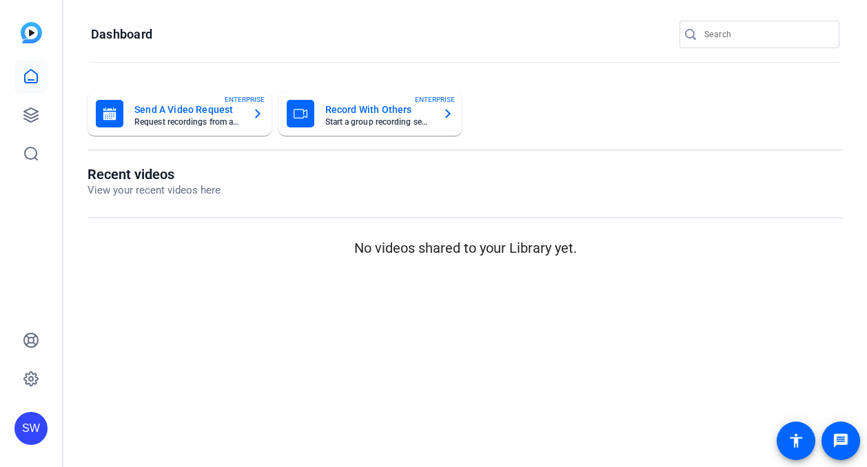  Describe the element at coordinates (31, 428) in the screenshot. I see `div: SW` at that location.